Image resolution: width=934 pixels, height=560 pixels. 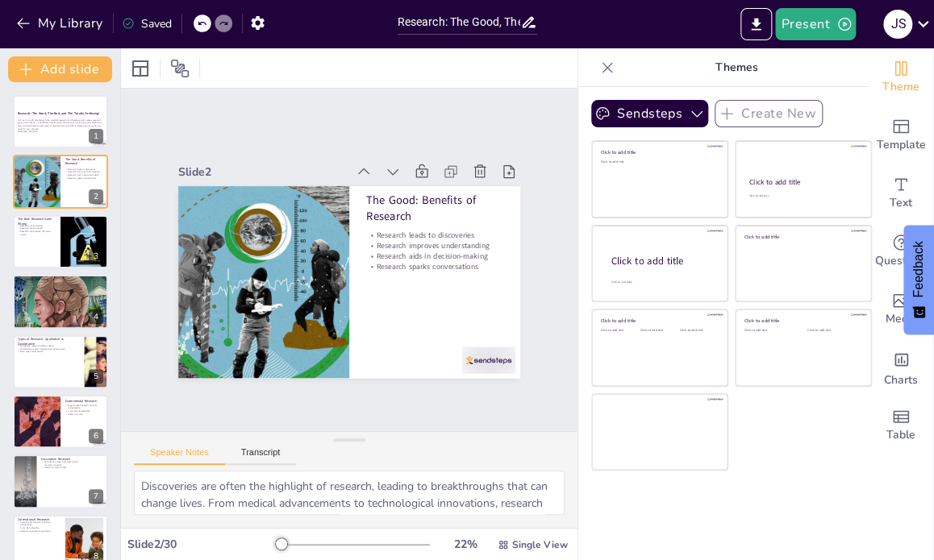 What do you see at coordinates (900, 435) in the screenshot?
I see `span: Table` at bounding box center [900, 435].